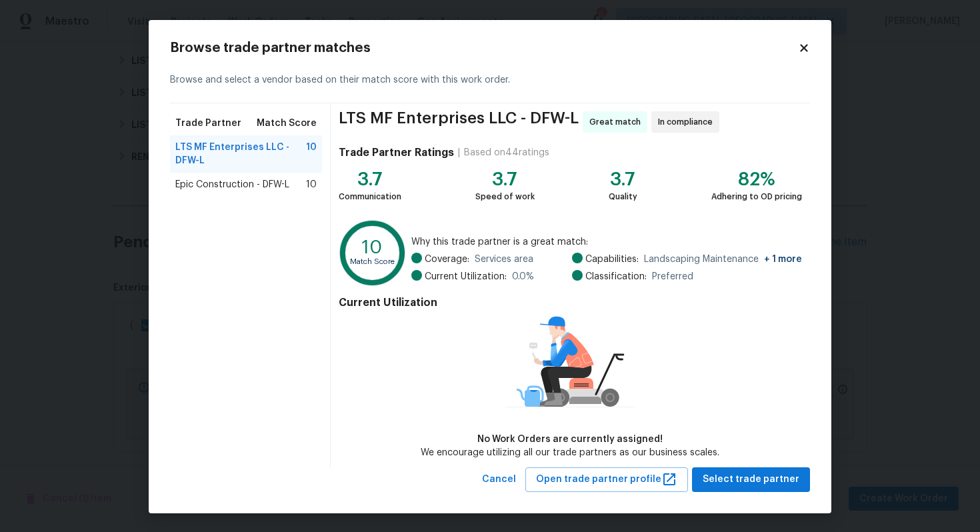 The height and width of the screenshot is (532, 980). I want to click on span: Epic Construction - DFW-L, so click(232, 185).